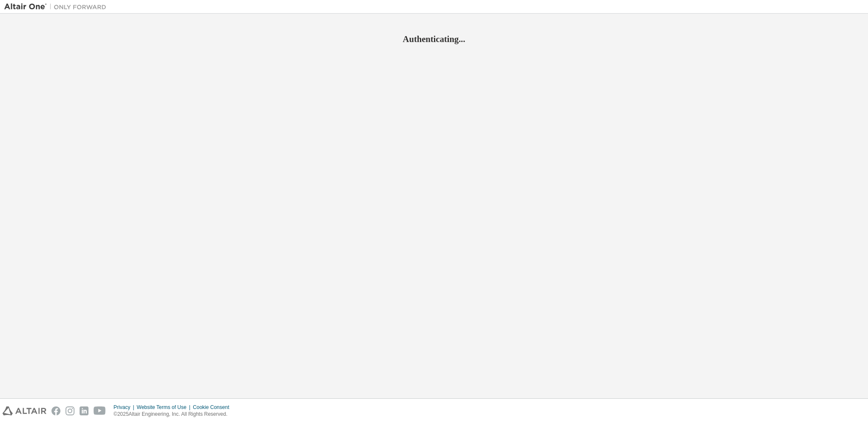 The height and width of the screenshot is (423, 868). Describe the element at coordinates (99, 411) in the screenshot. I see `img: youtube.svg` at that location.